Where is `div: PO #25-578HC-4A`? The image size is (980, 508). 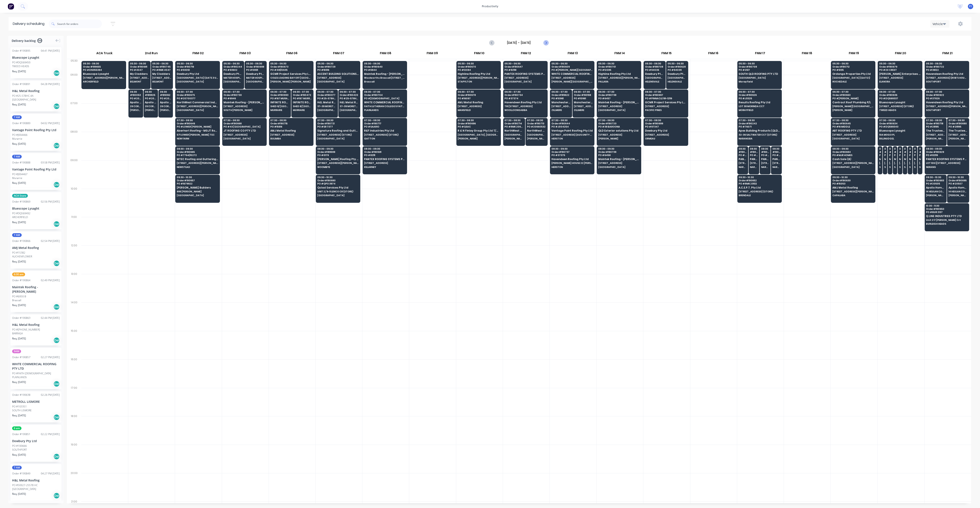 div: PO #25-578HC-4A is located at coordinates (23, 96).